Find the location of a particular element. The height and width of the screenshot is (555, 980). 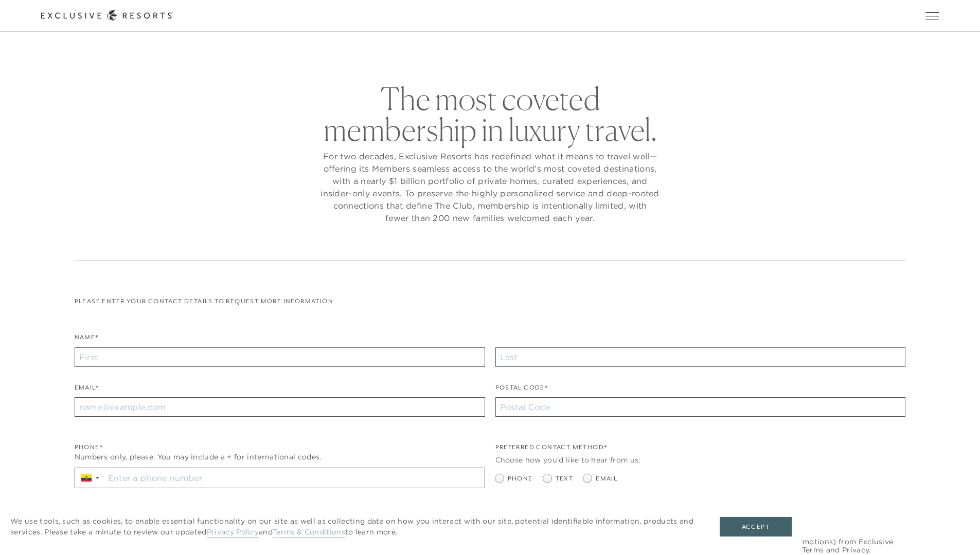

p: For two decades, Exclusive Resorts has redefined what it means to travel well—offering its Member... is located at coordinates (490, 187).